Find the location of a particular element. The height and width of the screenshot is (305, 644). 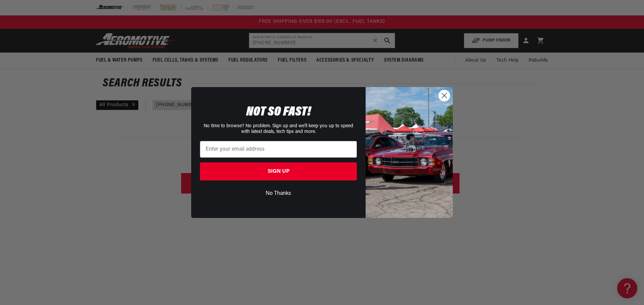

button: Close dialog is located at coordinates (444, 95).